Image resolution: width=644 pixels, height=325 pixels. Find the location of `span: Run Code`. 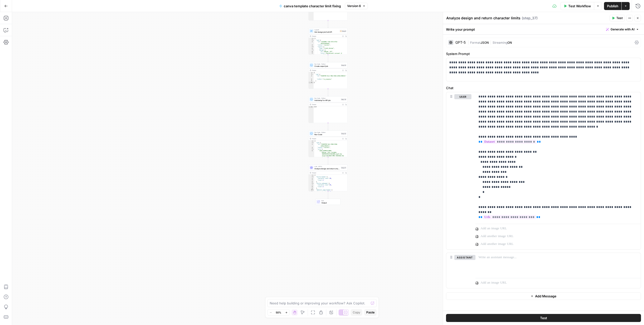

span: Run Code is located at coordinates (327, 135).